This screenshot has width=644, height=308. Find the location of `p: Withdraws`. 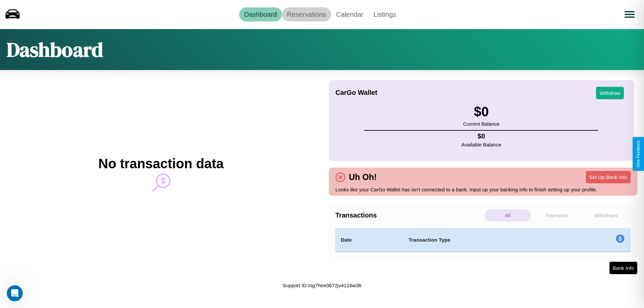

p: Withdraws is located at coordinates (606, 215).